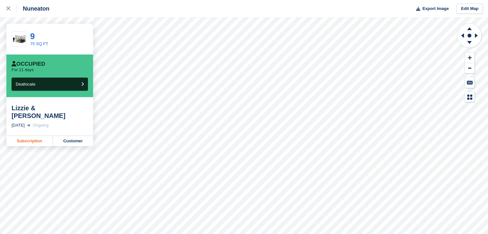 This screenshot has height=234, width=488. What do you see at coordinates (19, 39) in the screenshot?
I see `img: 75-sqft-unit.jpg` at bounding box center [19, 39].